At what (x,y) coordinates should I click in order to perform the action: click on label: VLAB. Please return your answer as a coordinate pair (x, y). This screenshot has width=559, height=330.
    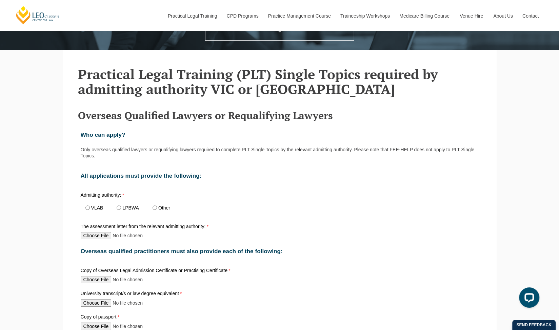
    Looking at the image, I should click on (97, 208).